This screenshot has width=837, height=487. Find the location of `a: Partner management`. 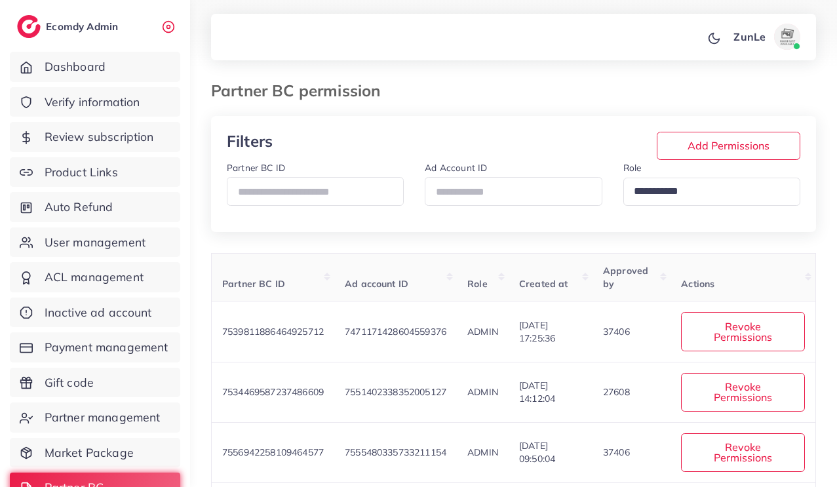

a: Partner management is located at coordinates (95, 417).